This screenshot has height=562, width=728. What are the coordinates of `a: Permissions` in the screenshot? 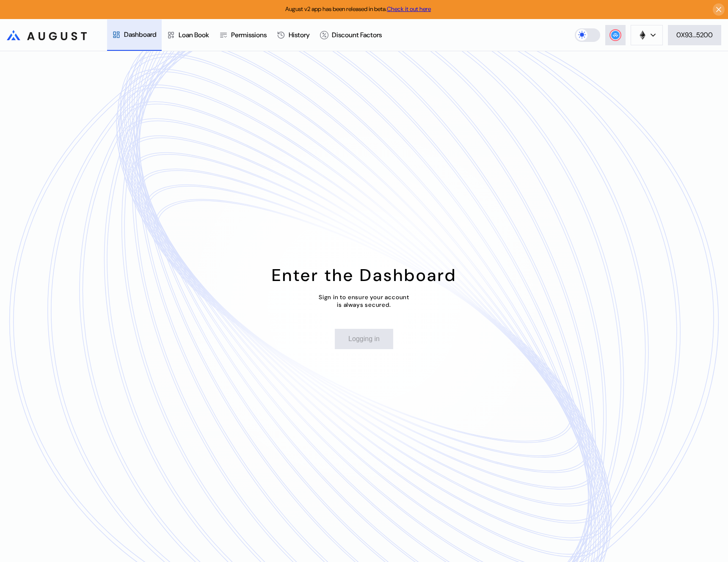 It's located at (243, 35).